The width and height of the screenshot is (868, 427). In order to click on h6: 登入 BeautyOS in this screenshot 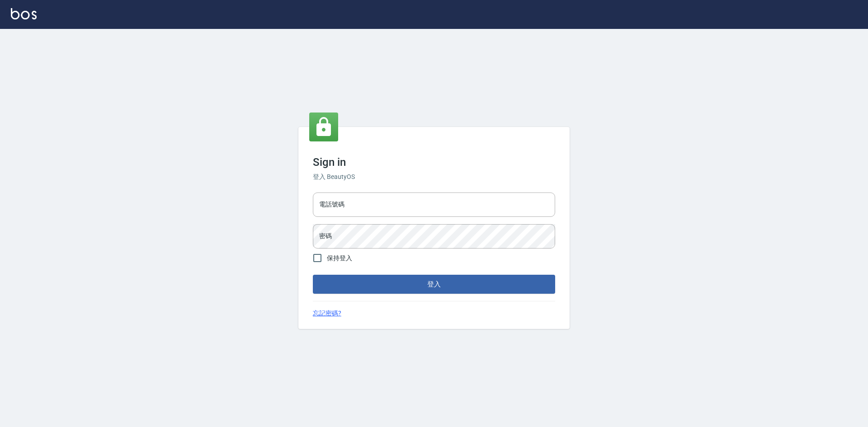, I will do `click(434, 177)`.